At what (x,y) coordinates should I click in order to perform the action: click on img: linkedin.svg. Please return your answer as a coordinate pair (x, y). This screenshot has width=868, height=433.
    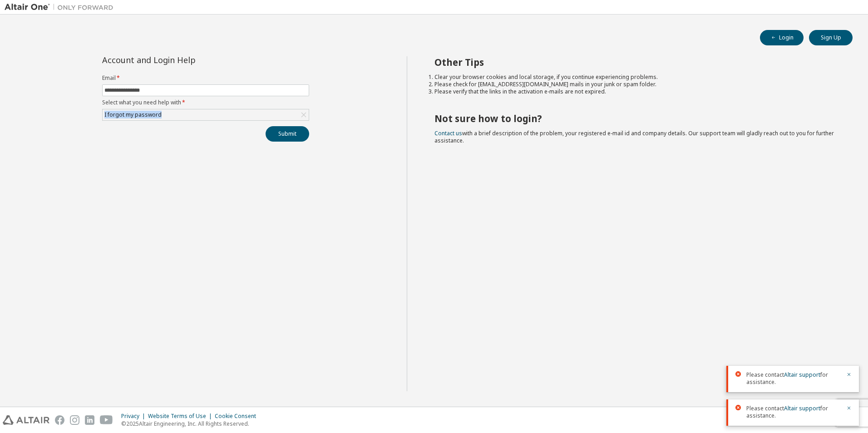
    Looking at the image, I should click on (89, 420).